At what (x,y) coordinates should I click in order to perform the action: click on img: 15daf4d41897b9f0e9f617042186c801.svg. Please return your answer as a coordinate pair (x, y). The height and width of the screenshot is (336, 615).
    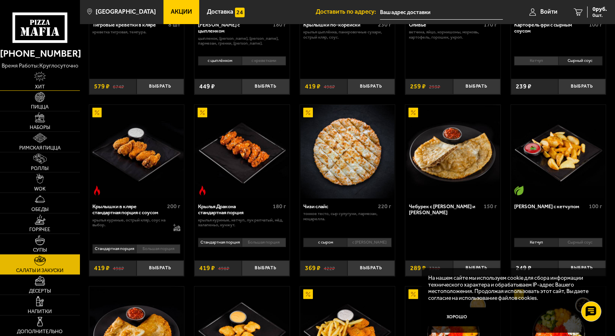
    Looking at the image, I should click on (240, 12).